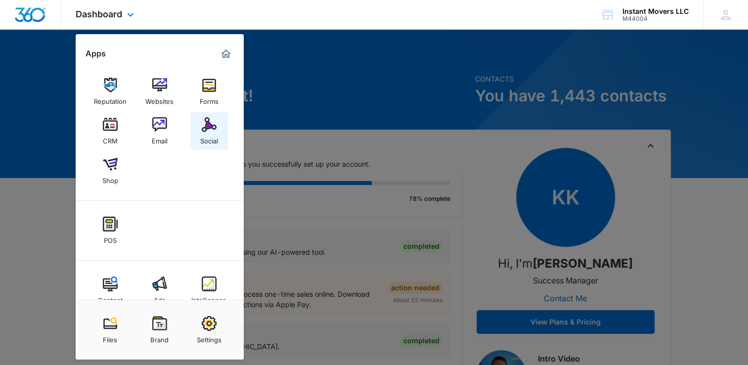 This screenshot has height=365, width=748. Describe the element at coordinates (160, 298) in the screenshot. I see `div: Ads` at that location.